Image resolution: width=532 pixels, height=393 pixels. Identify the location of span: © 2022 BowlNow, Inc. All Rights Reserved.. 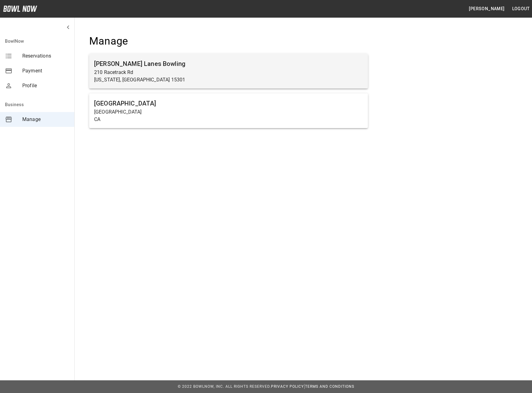
(224, 387).